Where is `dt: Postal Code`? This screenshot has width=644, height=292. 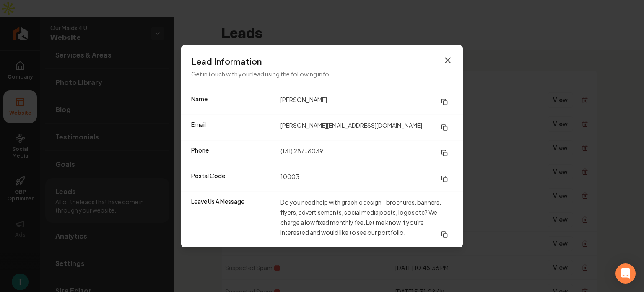
dt: Postal Code is located at coordinates (232, 179).